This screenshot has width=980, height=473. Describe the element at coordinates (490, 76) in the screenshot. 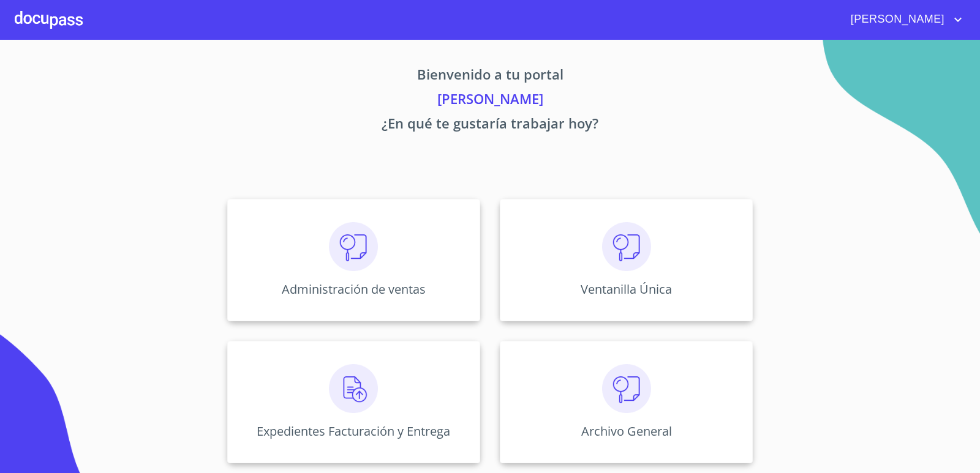

I see `p: Bienvenido a tu portal` at that location.